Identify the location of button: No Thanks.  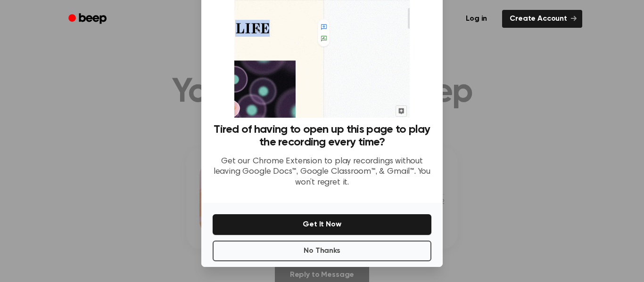
(322, 251).